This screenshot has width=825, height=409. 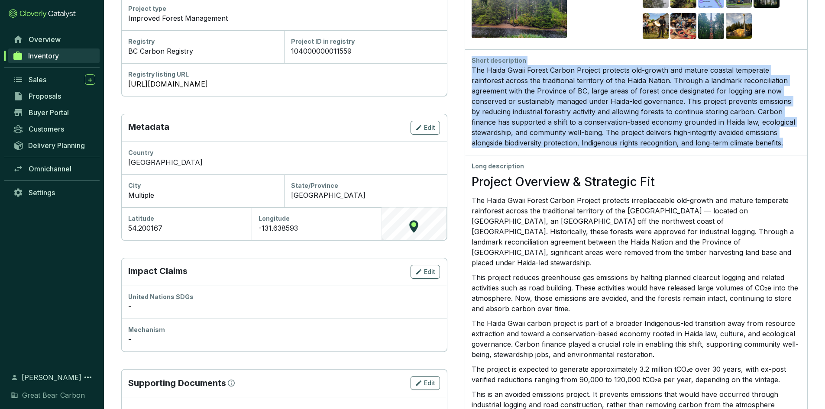 I want to click on span: Inventory, so click(x=43, y=56).